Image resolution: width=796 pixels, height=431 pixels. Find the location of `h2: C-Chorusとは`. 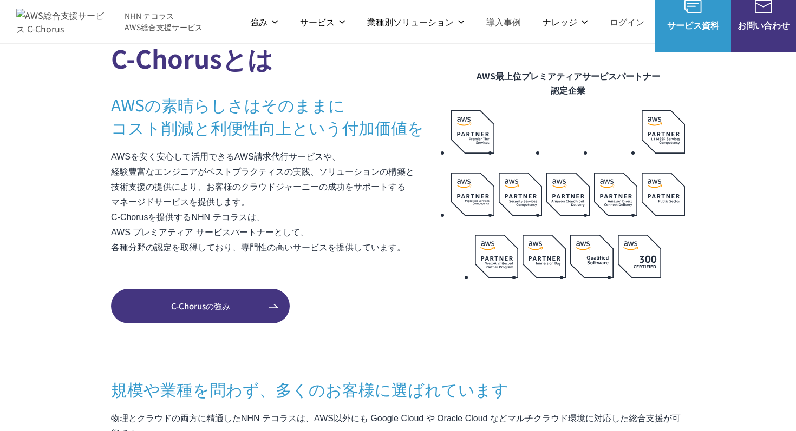

h2: C-Chorusとは is located at coordinates (281, 53).